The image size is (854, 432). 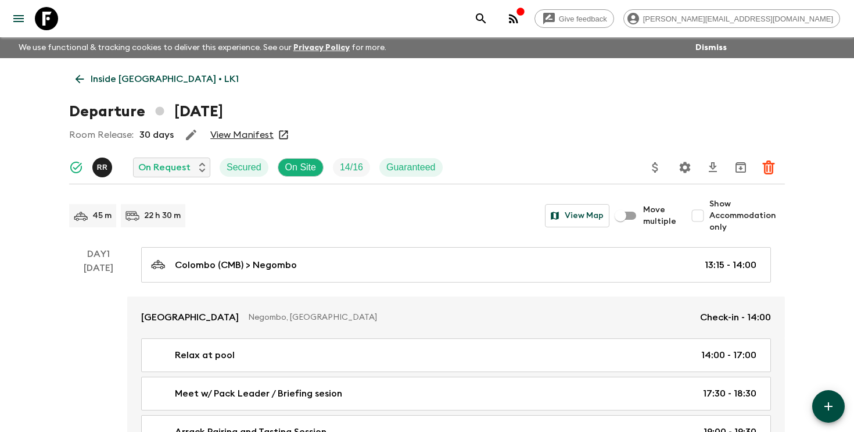 I want to click on button: Delete, so click(x=769, y=167).